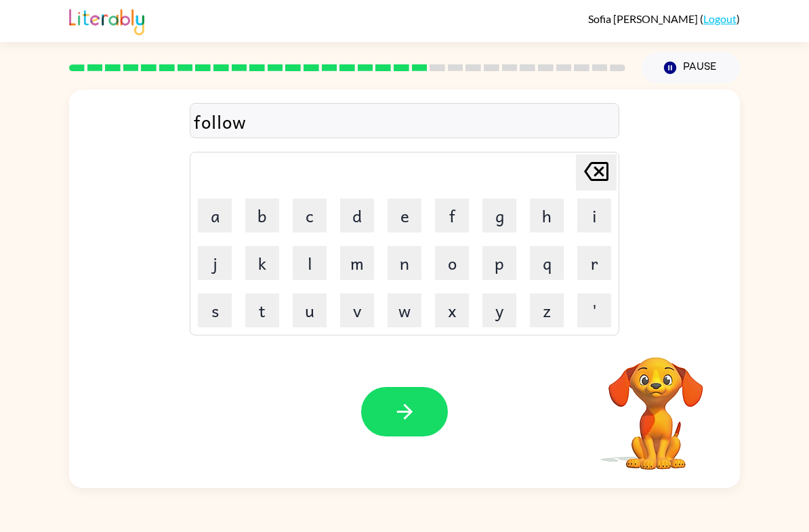  Describe the element at coordinates (547, 263) in the screenshot. I see `button: q` at that location.